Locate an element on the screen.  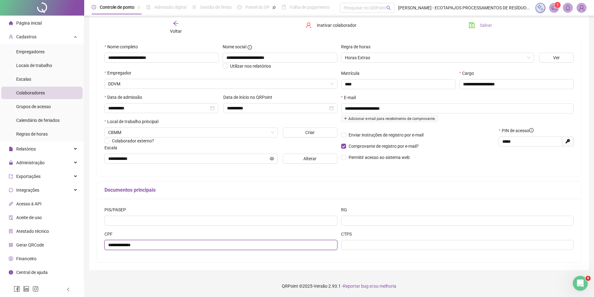
span: Controle de ponto is located at coordinates (117, 7).